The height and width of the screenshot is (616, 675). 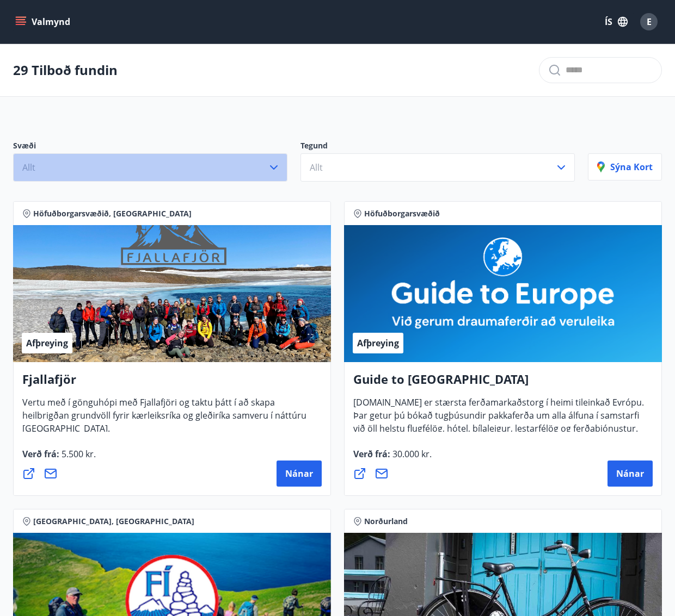 I want to click on span: Norðurland, so click(x=386, y=521).